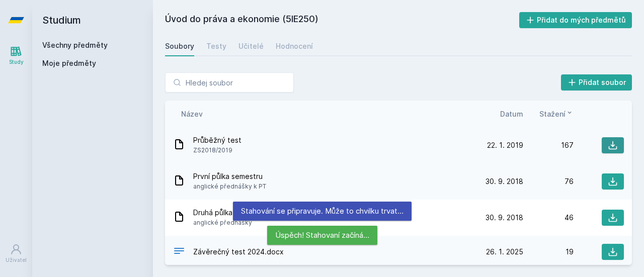  I want to click on span: Datum, so click(512, 114).